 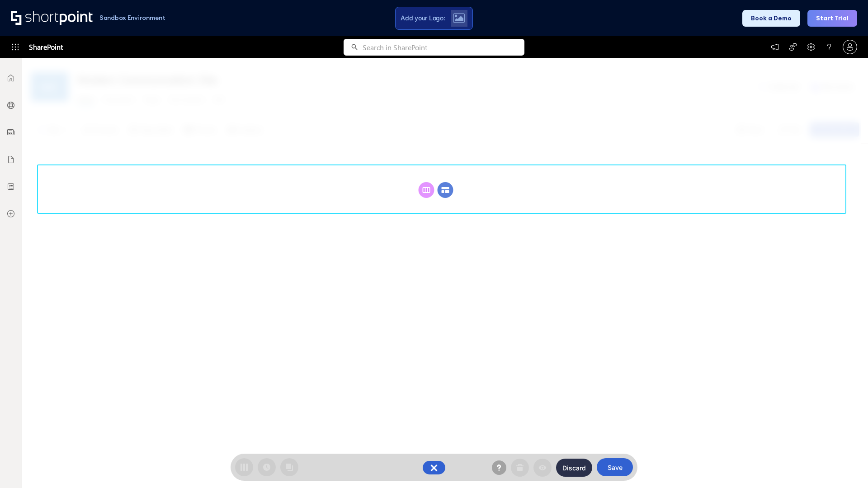 I want to click on div: Chat Widget, so click(x=845, y=467).